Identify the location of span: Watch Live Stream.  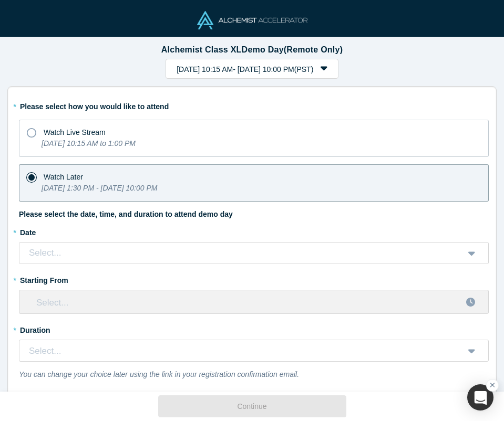
(75, 132).